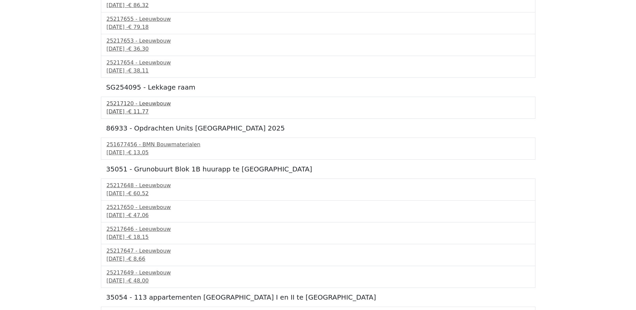  Describe the element at coordinates (318, 145) in the screenshot. I see `div: 251677456 - BMN Bouwmaterialen` at that location.